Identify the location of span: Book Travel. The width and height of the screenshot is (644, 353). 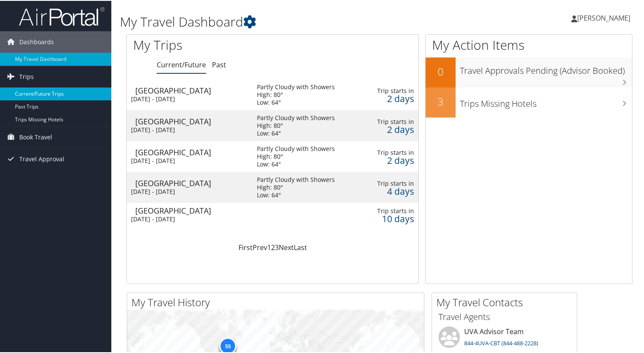
(36, 136).